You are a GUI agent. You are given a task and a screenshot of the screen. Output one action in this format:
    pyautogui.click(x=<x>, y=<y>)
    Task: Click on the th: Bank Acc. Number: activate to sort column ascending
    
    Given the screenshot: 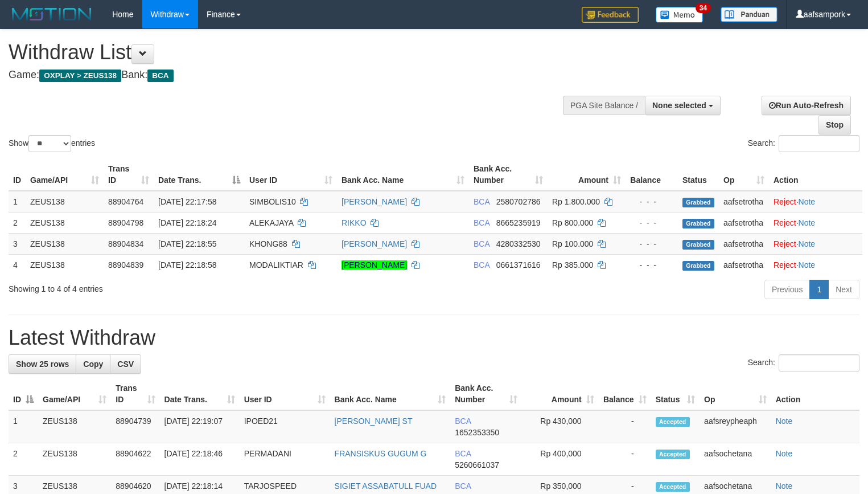 What is the action you would take?
    pyautogui.click(x=486, y=394)
    